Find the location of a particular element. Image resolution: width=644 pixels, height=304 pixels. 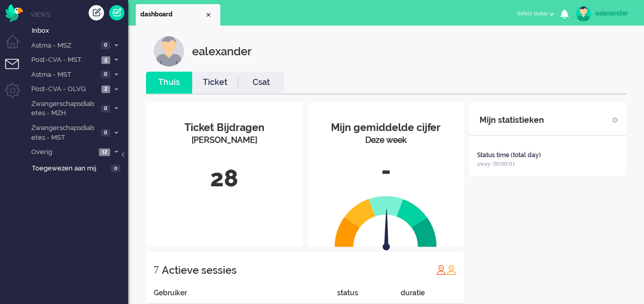

a: Toegewezen aan mij 0 is located at coordinates (79, 168).